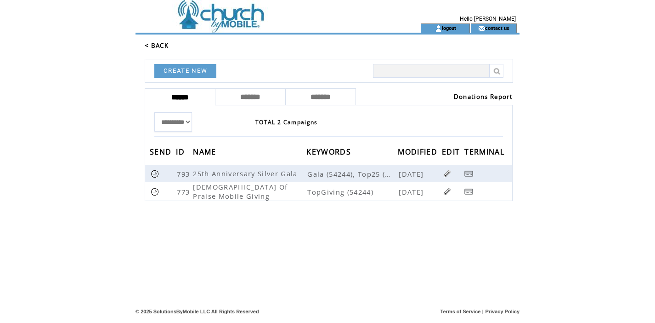 This screenshot has width=655, height=323. What do you see at coordinates (197, 311) in the screenshot?
I see `span: © 2025 SolutionsByMobile LLC All Rights Reserved` at bounding box center [197, 311].